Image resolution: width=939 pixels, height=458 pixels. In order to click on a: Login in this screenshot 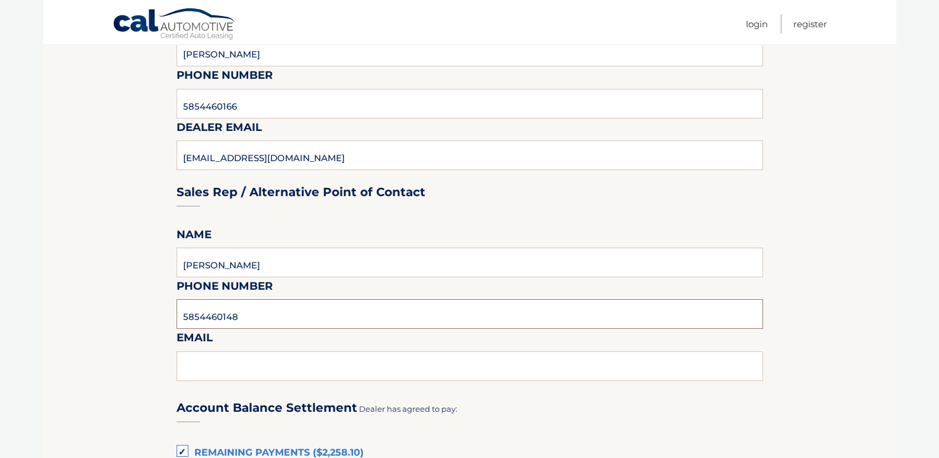, I will do `click(757, 24)`.